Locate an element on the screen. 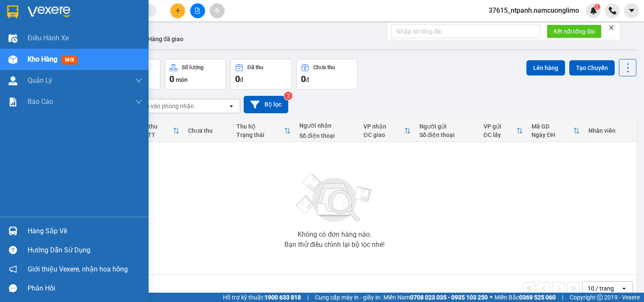 The image size is (644, 302). span: file-add is located at coordinates (198, 11).